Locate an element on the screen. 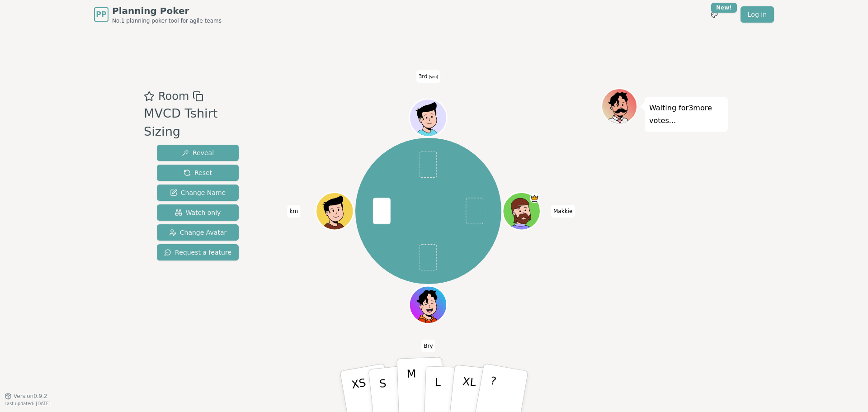  button: Reset is located at coordinates (198, 173).